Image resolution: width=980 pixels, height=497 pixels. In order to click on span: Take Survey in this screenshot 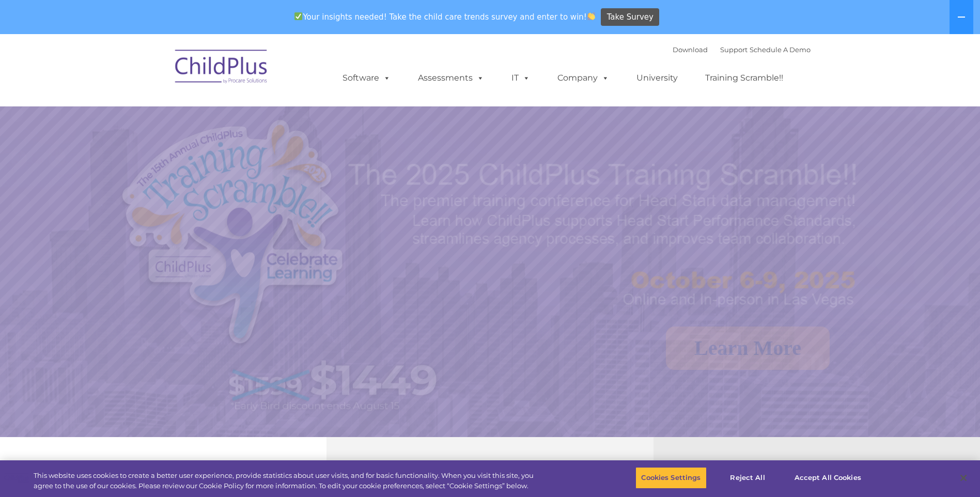, I will do `click(630, 17)`.